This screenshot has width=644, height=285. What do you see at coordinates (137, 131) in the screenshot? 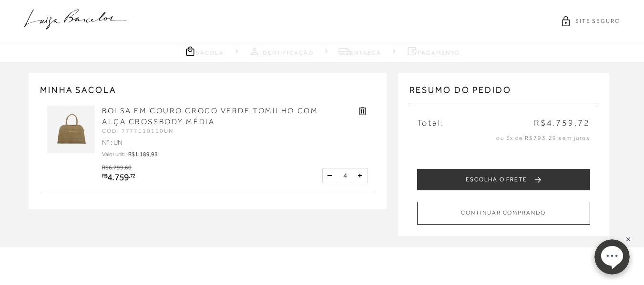
I see `span: CÓD: 7777110110UN` at bounding box center [137, 131].